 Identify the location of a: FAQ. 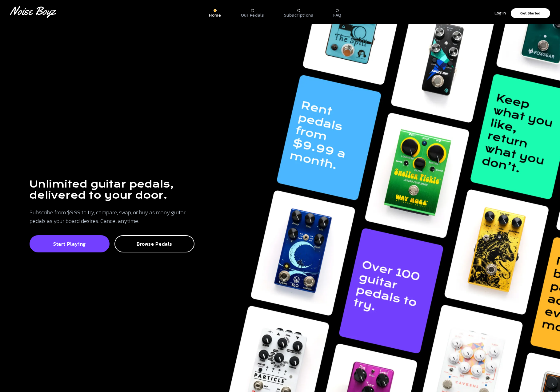
(337, 12).